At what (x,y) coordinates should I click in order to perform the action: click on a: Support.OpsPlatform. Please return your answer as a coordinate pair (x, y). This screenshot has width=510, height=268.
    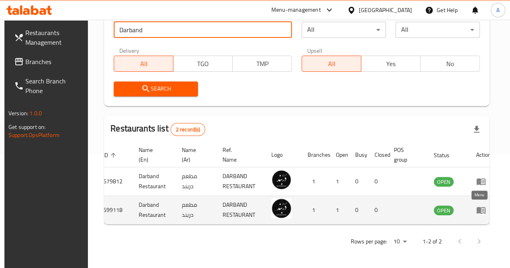
    Looking at the image, I should click on (34, 135).